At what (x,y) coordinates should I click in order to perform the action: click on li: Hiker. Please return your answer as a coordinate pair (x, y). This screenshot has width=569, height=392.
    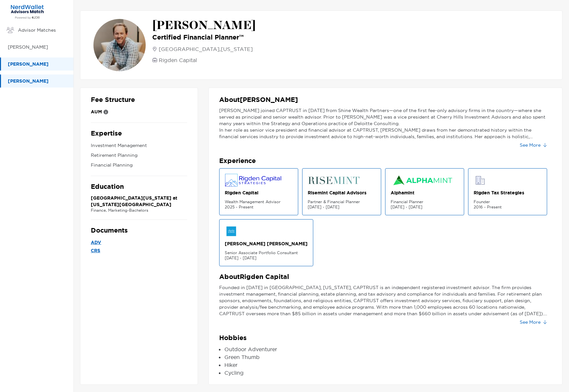
    Looking at the image, I should click on (388, 365).